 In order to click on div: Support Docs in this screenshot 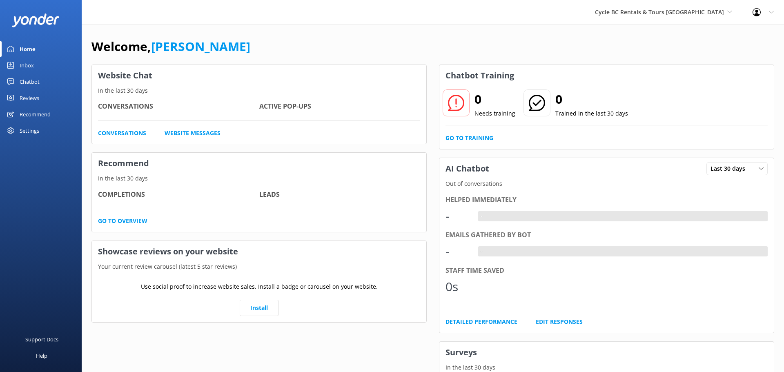, I will do `click(42, 339)`.